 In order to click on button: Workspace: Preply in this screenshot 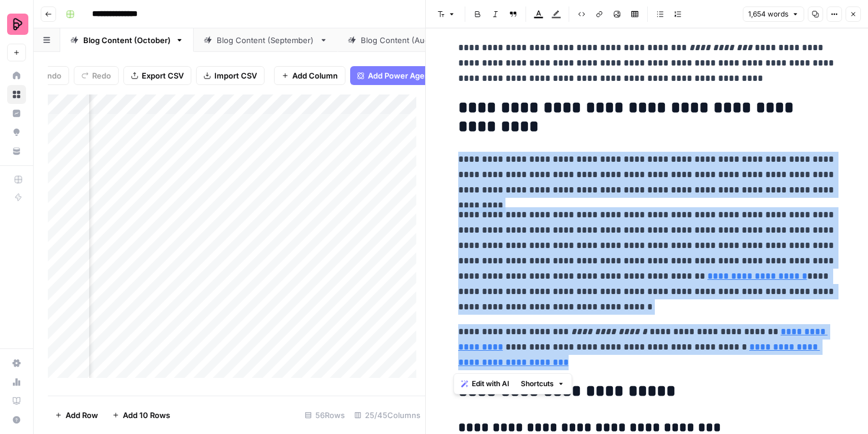, I will do `click(16, 24)`.